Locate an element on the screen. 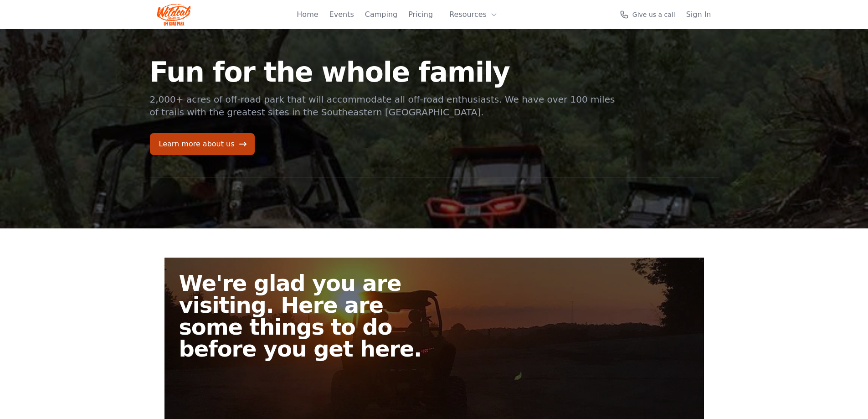 The width and height of the screenshot is (868, 419). span: Give us a call is located at coordinates (654, 15).